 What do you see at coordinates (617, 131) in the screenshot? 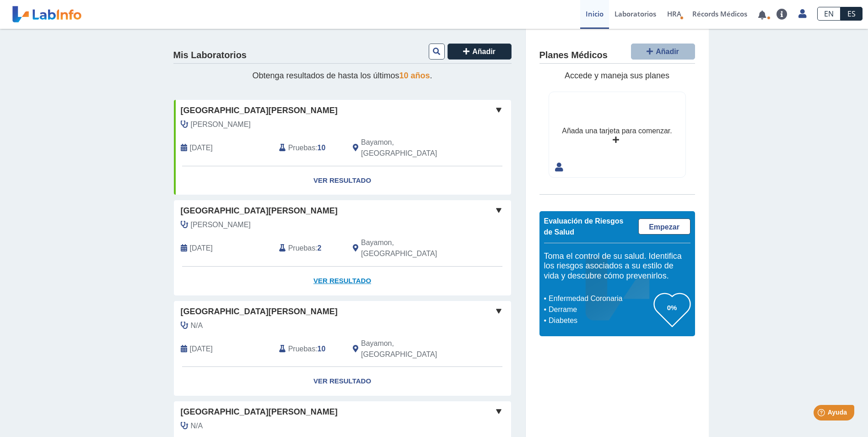
I see `div: Añada una tarjeta para comenzar.` at bounding box center [617, 131].